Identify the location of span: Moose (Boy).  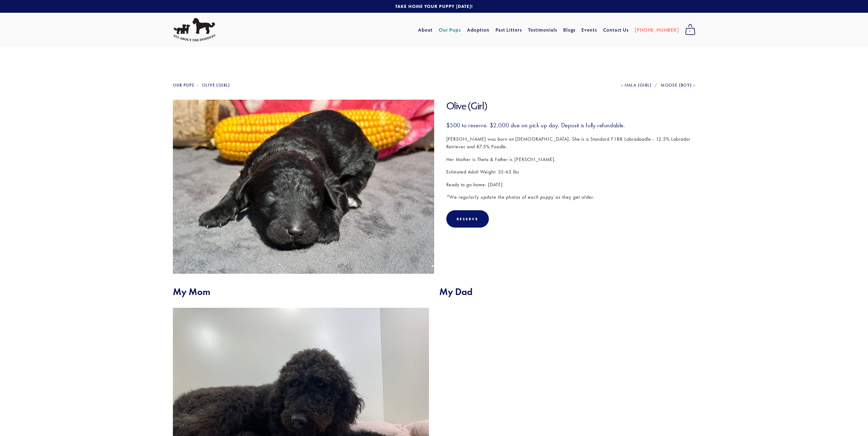
(677, 85).